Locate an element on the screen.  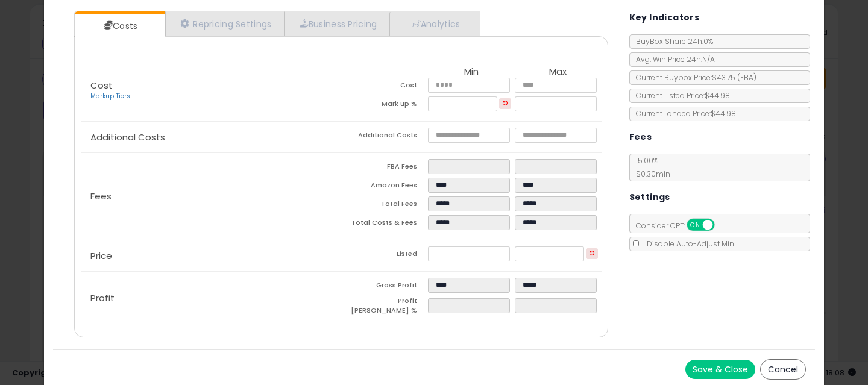
td: FBA Fees is located at coordinates (385, 168).